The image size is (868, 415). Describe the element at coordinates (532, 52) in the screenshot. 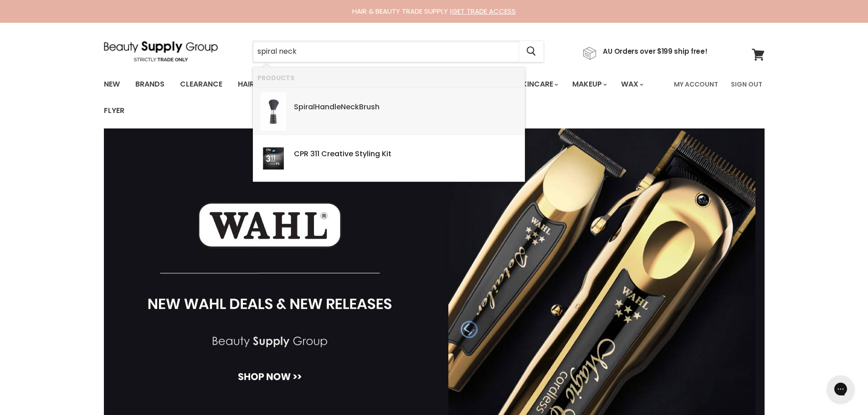

I see `button: Search` at that location.